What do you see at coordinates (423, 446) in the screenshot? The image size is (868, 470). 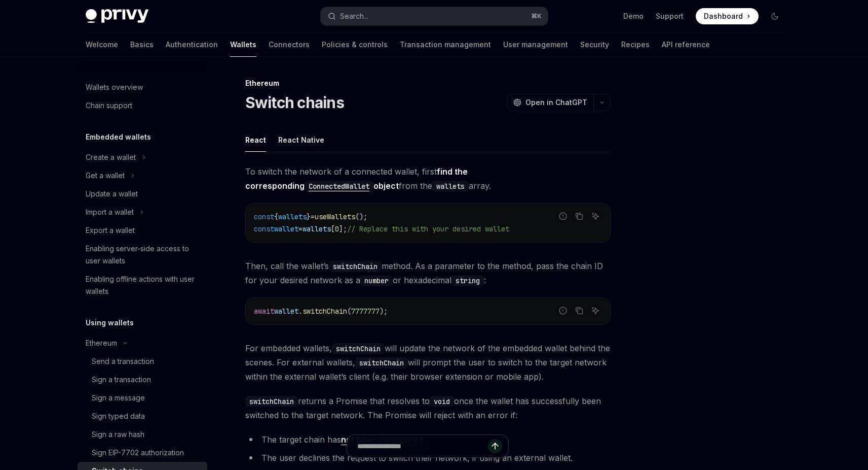 I see `input: Ask a question...` at bounding box center [423, 446].